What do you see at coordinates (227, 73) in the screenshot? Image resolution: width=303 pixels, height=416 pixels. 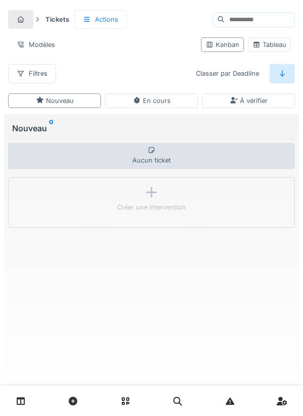 I see `div: Classer par Deadline` at bounding box center [227, 73].